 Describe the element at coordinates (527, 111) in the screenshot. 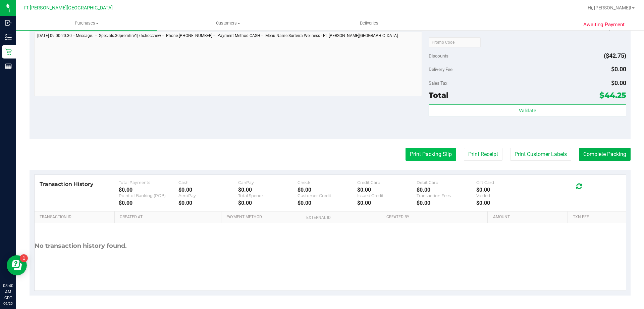

I see `button: Validate` at that location.